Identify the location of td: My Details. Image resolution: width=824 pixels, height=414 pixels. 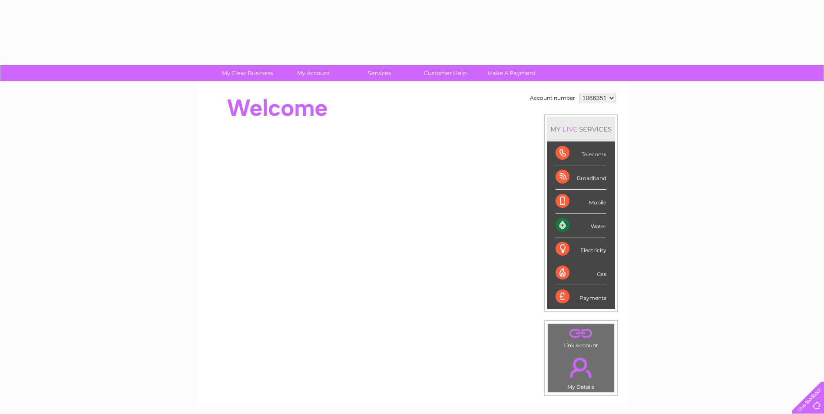
(580, 372).